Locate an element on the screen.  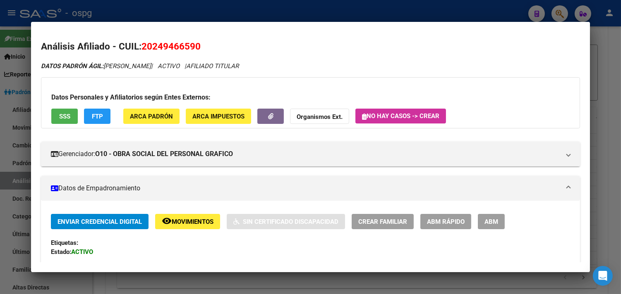
button: Organismos Ext. is located at coordinates (319, 116).